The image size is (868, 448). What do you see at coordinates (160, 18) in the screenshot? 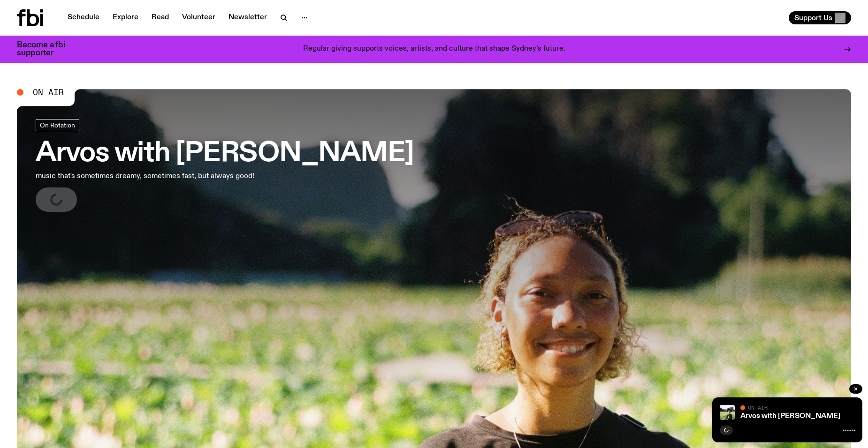
I see `a: Read` at bounding box center [160, 18].